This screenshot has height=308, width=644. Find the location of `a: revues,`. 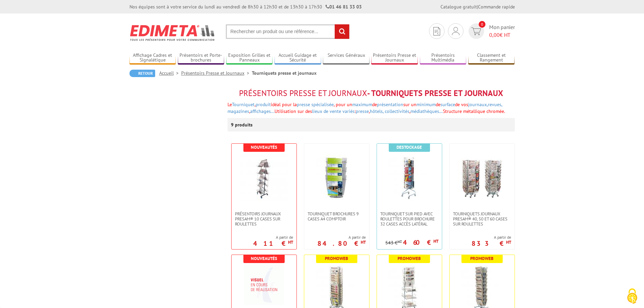

a: revues, is located at coordinates (494, 105).